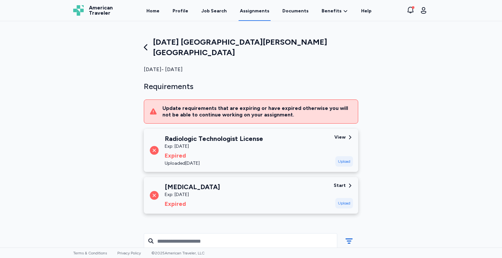  Describe the element at coordinates (78, 10) in the screenshot. I see `img: Logo` at that location.